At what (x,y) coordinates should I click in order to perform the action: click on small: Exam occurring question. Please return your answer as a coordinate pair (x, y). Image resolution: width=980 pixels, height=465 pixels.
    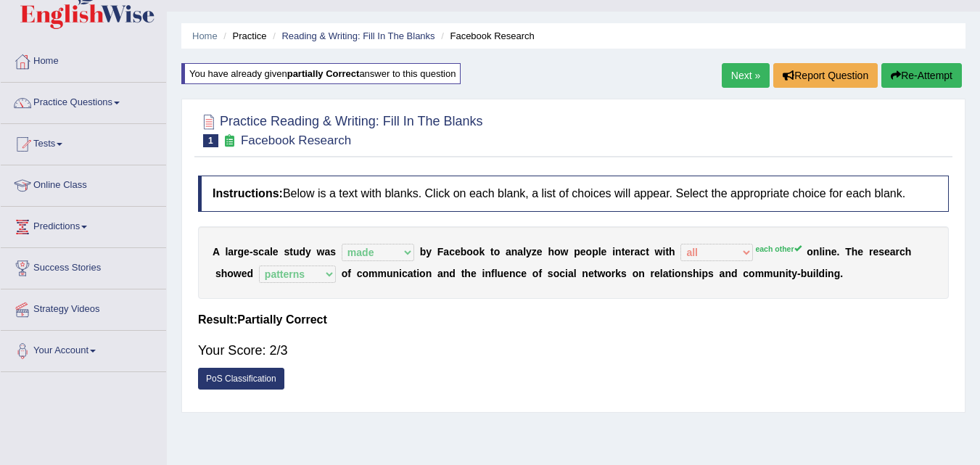
    Looking at the image, I should click on (229, 141).